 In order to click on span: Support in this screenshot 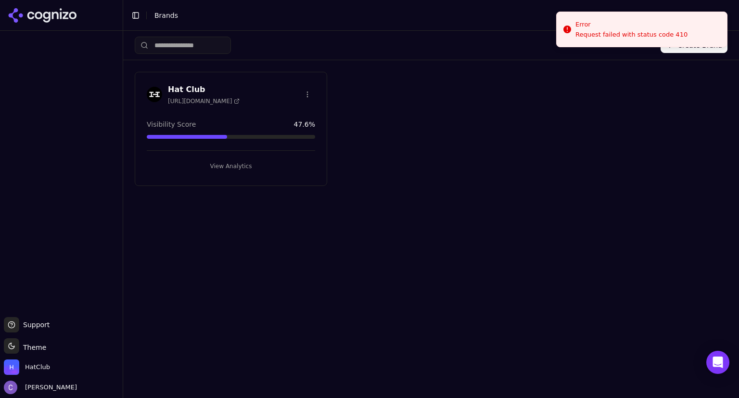, I will do `click(34, 324)`.